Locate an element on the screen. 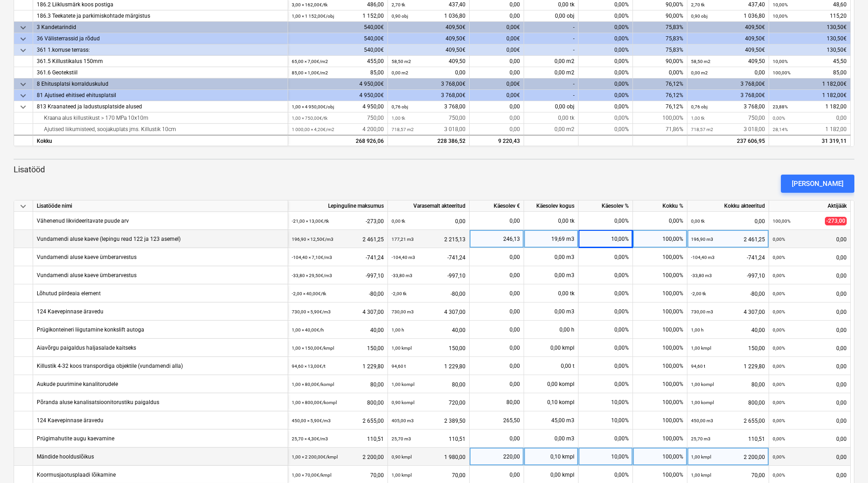 The image size is (868, 483). div: 150,00 is located at coordinates (337, 348).